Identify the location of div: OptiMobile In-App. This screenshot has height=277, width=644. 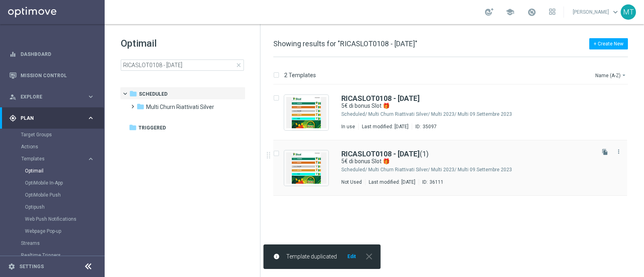
(64, 183).